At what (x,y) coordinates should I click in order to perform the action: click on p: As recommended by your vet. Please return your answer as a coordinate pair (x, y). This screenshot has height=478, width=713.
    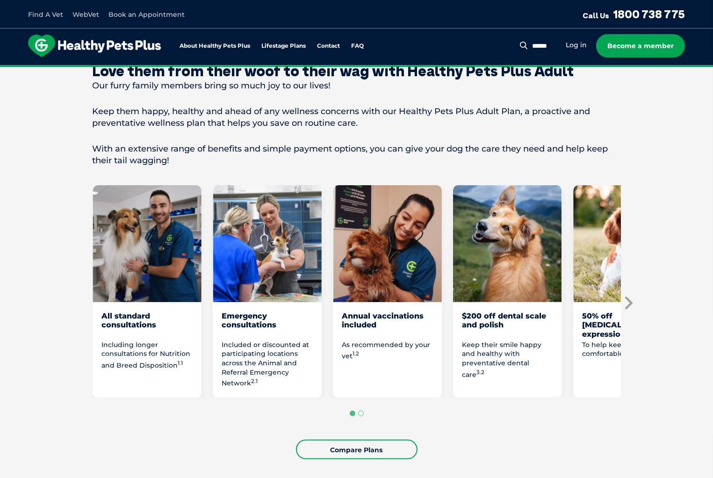
    Looking at the image, I should click on (387, 351).